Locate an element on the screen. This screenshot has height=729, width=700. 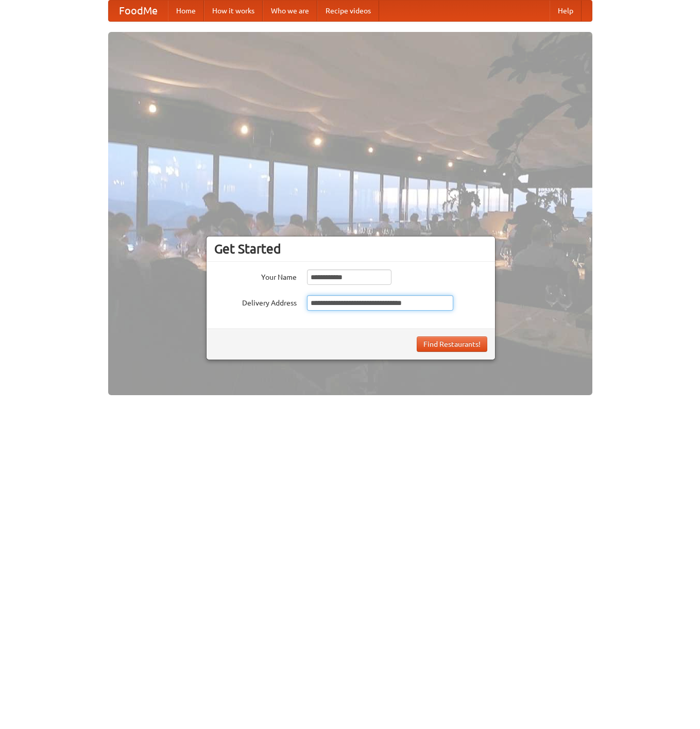
a: How it works is located at coordinates (234, 11).